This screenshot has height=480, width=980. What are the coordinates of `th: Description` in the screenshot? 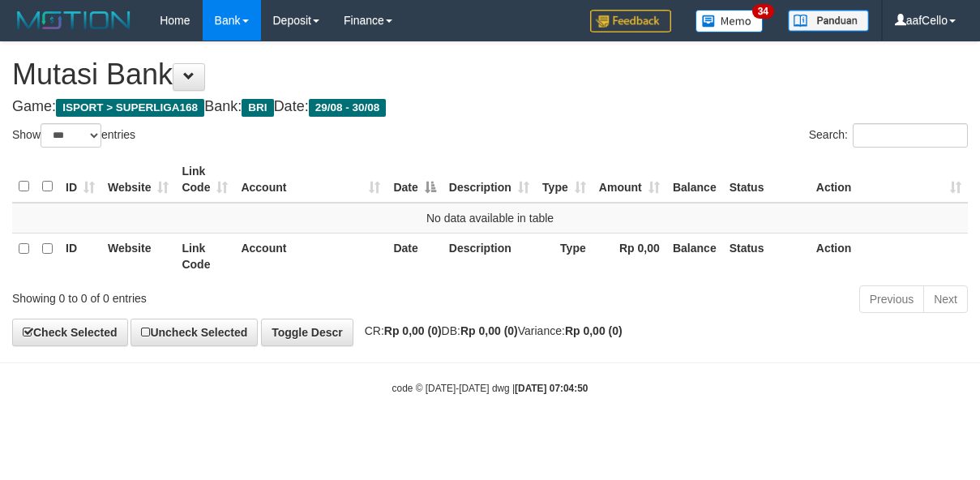 It's located at (489, 255).